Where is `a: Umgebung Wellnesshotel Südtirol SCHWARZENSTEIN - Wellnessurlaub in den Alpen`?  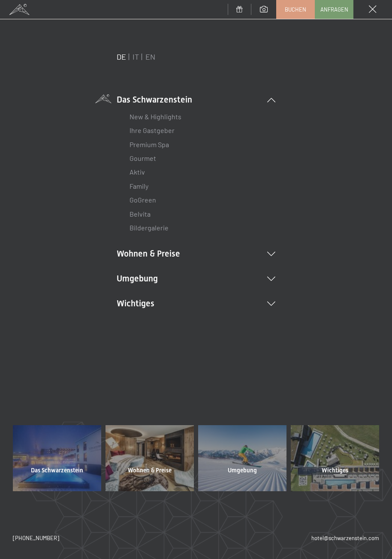 a: Umgebung Wellnesshotel Südtirol SCHWARZENSTEIN - Wellnessurlaub in den Alpen is located at coordinates (242, 458).